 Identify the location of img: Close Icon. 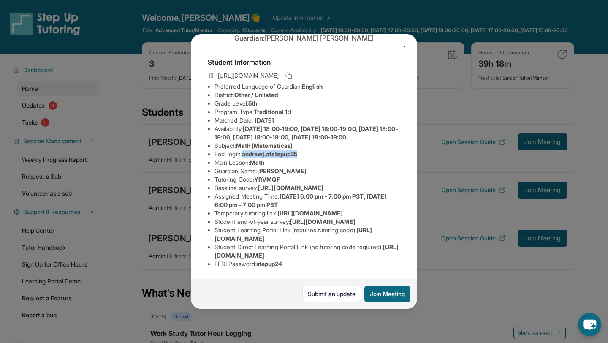
(404, 47).